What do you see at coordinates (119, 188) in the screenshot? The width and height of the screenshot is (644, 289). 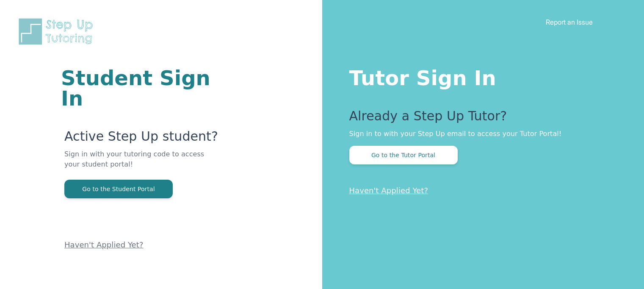 I see `a: Go to the Student Portal` at bounding box center [119, 188].